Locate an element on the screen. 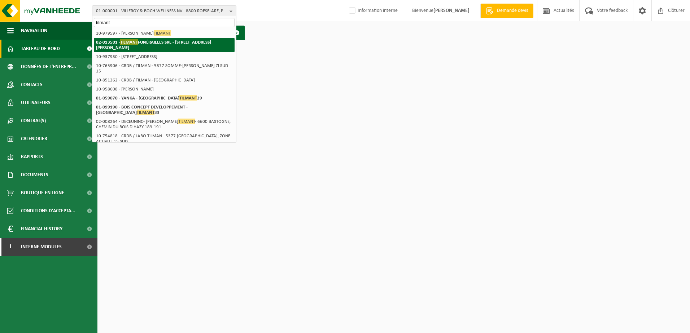 The image size is (690, 333). span: Tableau de bord is located at coordinates (40, 49).